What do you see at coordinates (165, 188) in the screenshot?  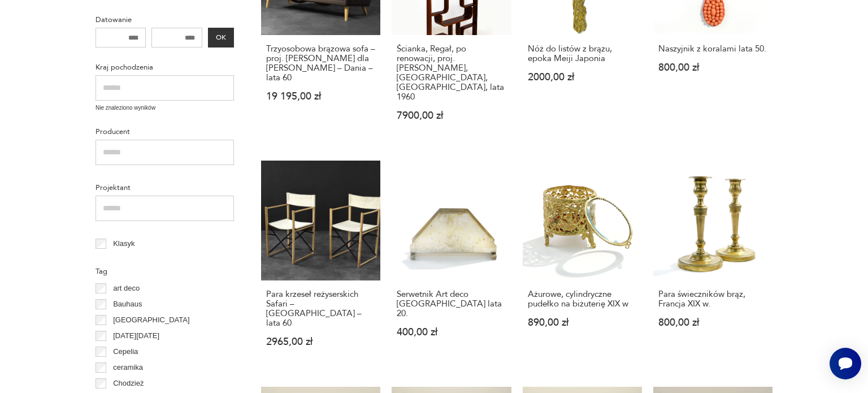 I see `p: Projektant` at bounding box center [165, 188].